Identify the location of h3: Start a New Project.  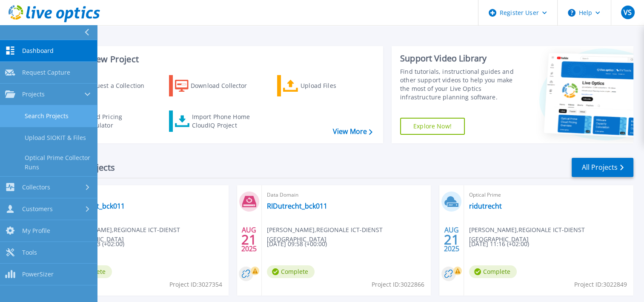
(216, 59).